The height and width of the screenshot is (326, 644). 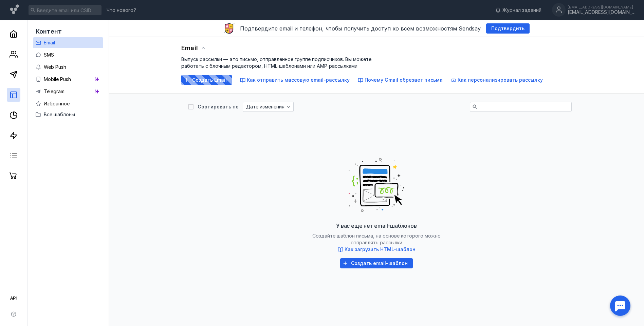 What do you see at coordinates (218, 107) in the screenshot?
I see `div: Сортировать по` at bounding box center [218, 107].